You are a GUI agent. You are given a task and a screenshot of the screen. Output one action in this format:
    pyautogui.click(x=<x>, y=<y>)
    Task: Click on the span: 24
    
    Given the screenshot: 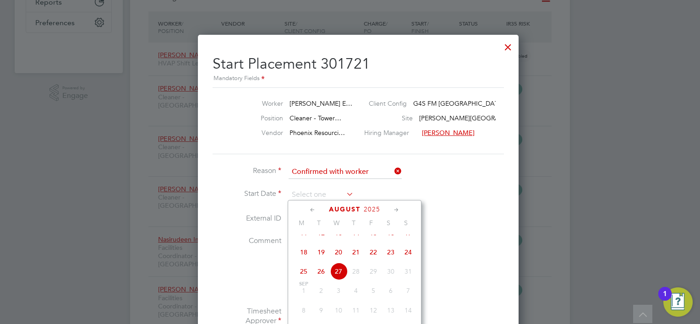 What is the action you would take?
    pyautogui.click(x=408, y=252)
    